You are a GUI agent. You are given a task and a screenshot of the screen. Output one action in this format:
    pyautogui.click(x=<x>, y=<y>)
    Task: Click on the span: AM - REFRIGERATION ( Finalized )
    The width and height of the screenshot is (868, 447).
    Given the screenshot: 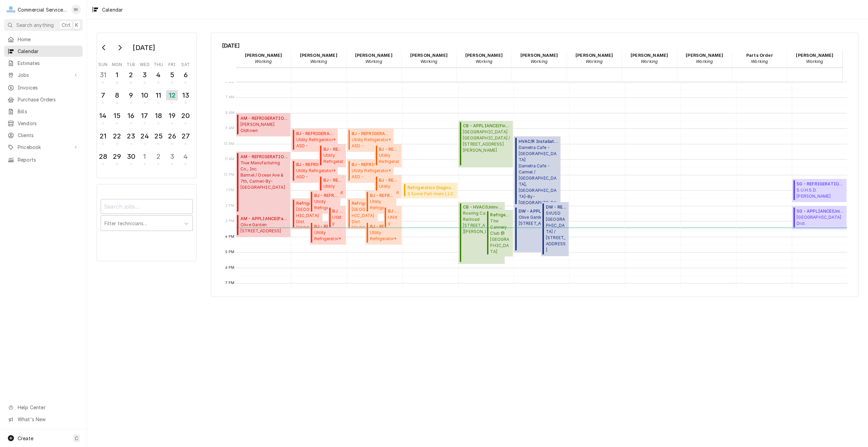 What is the action you would take?
    pyautogui.click(x=264, y=118)
    